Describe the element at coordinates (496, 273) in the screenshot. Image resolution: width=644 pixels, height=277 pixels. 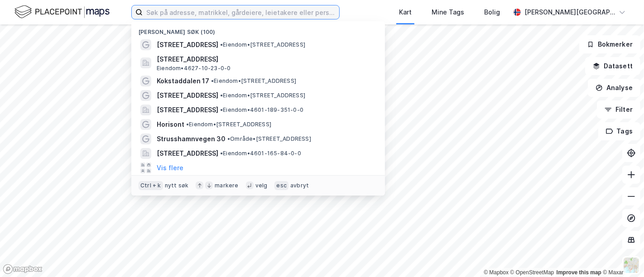
I see `a: Mapbox` at that location.